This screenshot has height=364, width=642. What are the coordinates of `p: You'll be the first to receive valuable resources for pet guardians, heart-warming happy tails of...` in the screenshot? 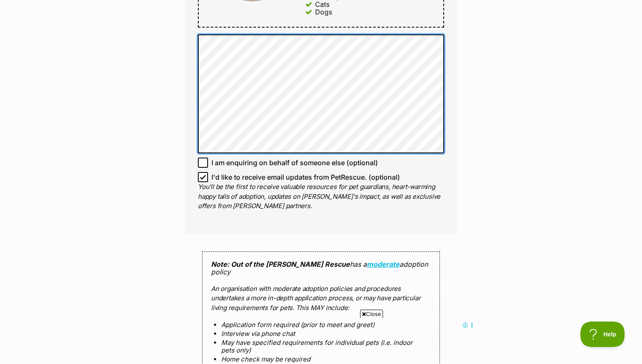 It's located at (321, 197).